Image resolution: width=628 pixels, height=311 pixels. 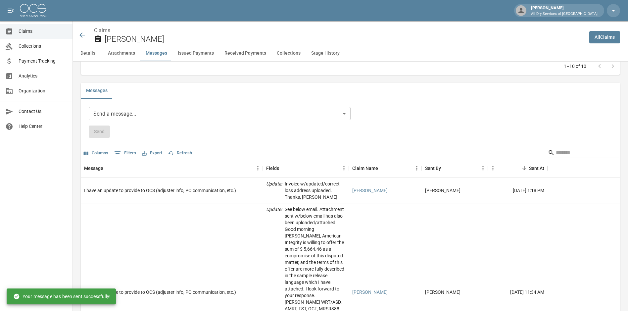 I want to click on button: Received Payments, so click(x=245, y=53).